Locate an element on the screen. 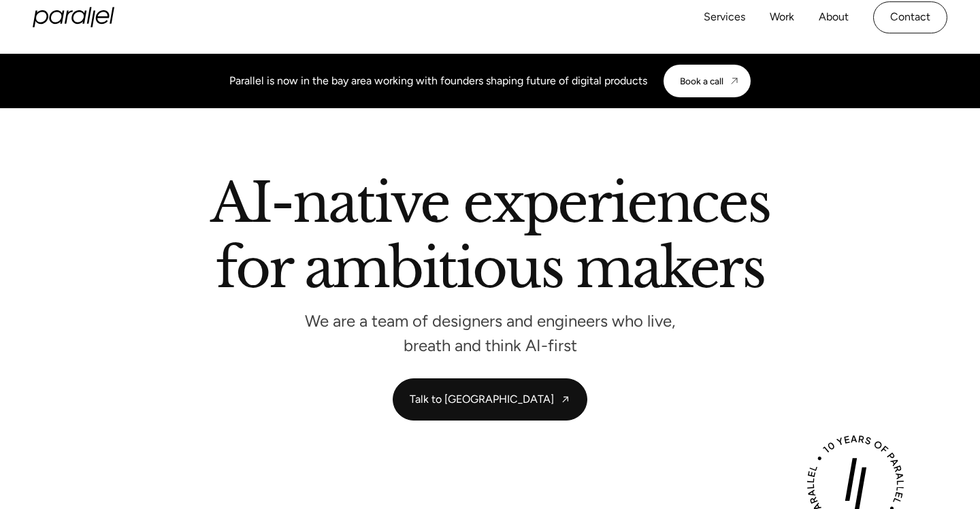 This screenshot has width=980, height=509. a: home is located at coordinates (74, 17).